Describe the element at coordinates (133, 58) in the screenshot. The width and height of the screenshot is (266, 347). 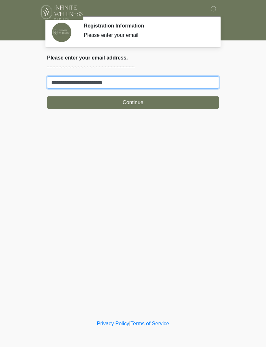
I see `h2: Please enter your email address.` at that location.